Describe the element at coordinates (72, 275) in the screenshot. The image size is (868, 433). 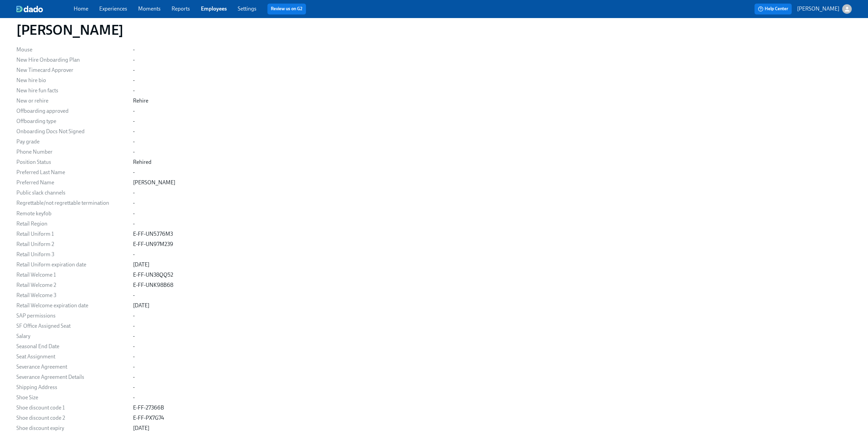
I see `div: Retail Welcome 1` at that location.